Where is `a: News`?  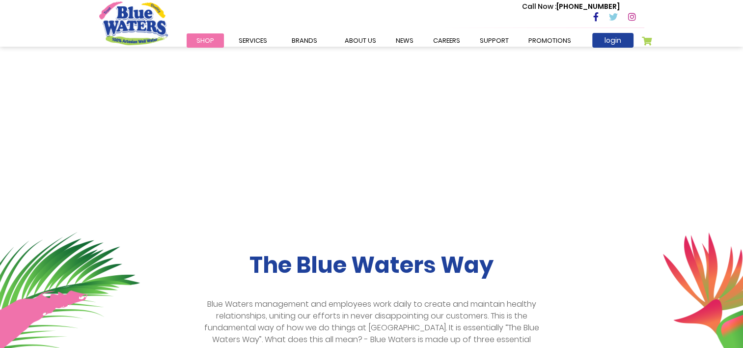
a: News is located at coordinates (405, 40).